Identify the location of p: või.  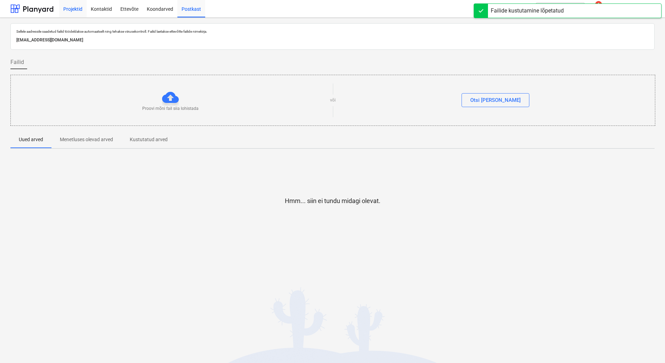
(333, 100).